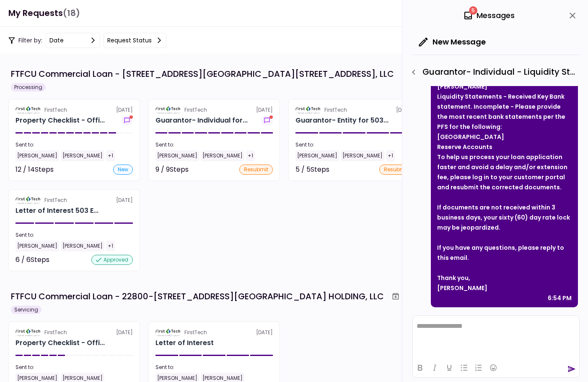  Describe the element at coordinates (87, 40) in the screenshot. I see `div: Filter by:` at that location.